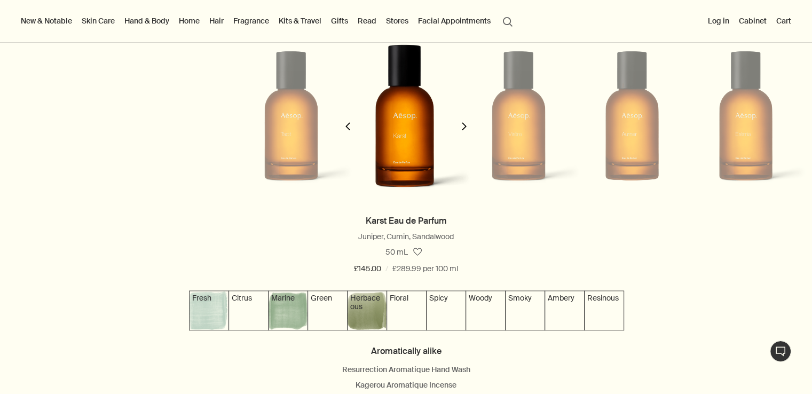 The width and height of the screenshot is (812, 394). What do you see at coordinates (367, 310) in the screenshot?
I see `img: Textured forest green background` at bounding box center [367, 310].